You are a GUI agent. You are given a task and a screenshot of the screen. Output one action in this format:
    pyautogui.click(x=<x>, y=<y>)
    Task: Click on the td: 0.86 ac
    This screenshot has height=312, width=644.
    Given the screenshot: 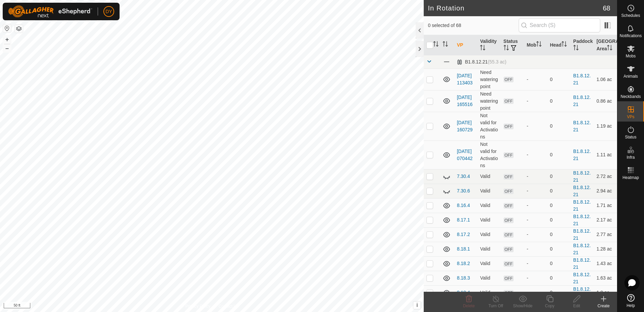 What is the action you would take?
    pyautogui.click(x=606, y=101)
    